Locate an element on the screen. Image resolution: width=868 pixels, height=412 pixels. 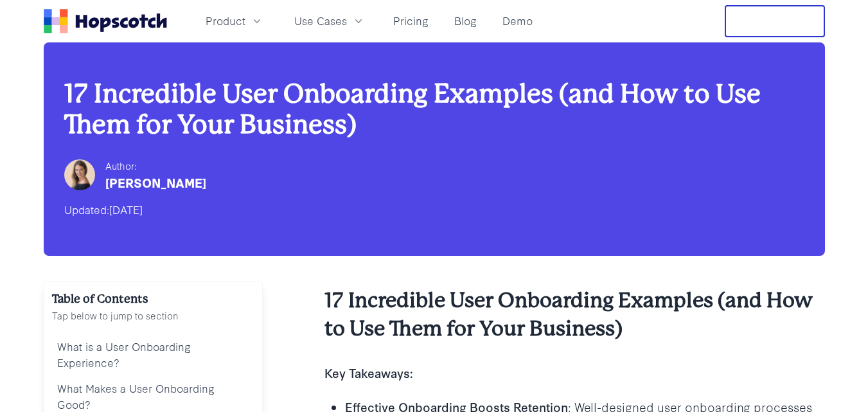
p: Tap below to jump to section is located at coordinates (153, 315).